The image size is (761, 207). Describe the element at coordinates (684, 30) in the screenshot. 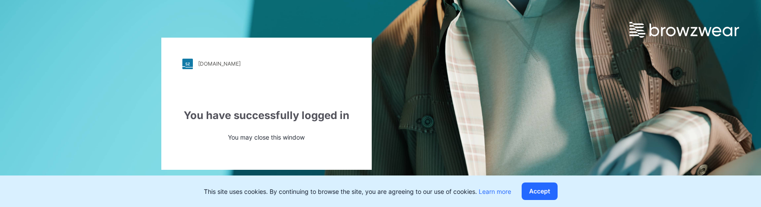

I see `img: browzwear-logo.e42bd6dac1945053ebaf764b6aa21510.svg` at that location.